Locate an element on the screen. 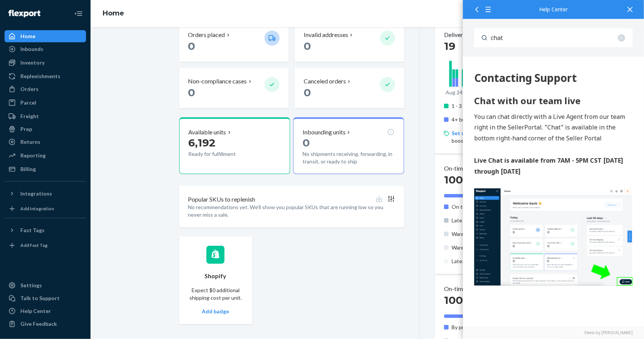  a: Freight is located at coordinates (45, 116).